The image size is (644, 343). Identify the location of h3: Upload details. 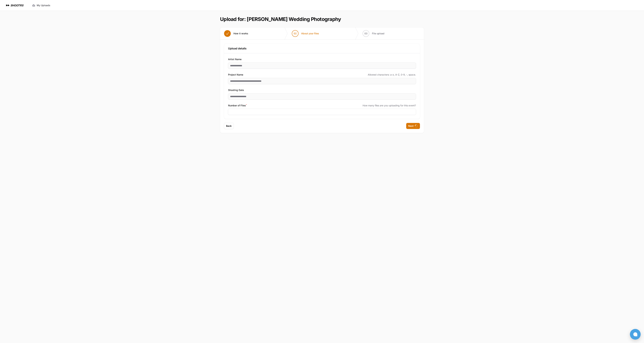
(322, 48).